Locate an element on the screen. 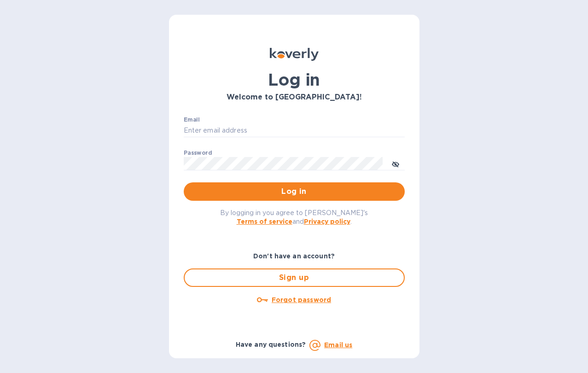 The image size is (588, 373). button: Sign up is located at coordinates (294, 278).